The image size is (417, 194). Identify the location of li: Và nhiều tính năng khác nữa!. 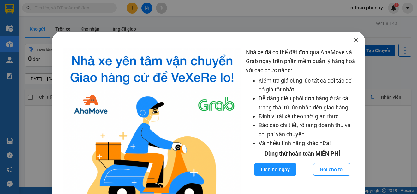
(309, 143).